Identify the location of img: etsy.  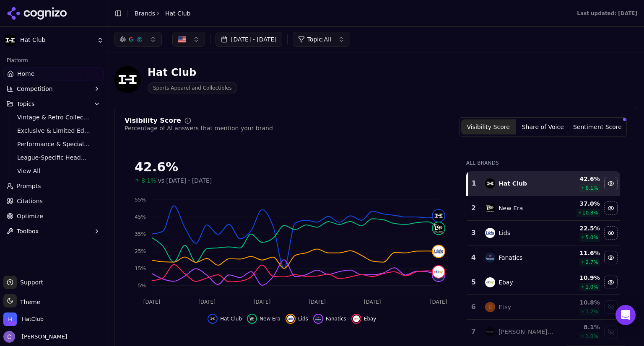
(490, 307).